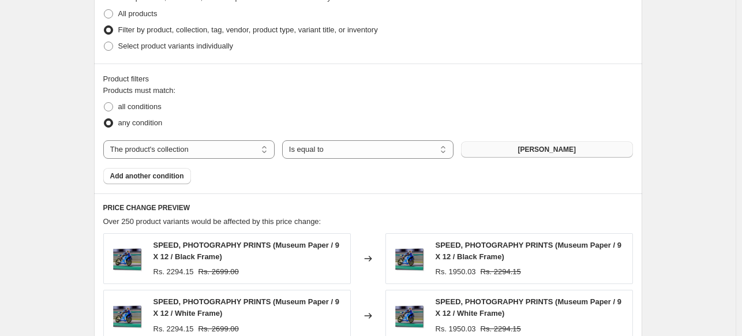  I want to click on div: Product filters, so click(368, 79).